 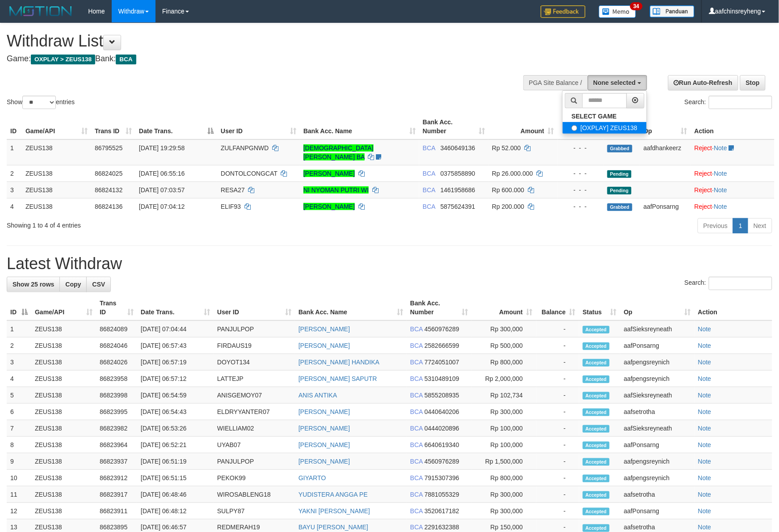 What do you see at coordinates (733, 126) in the screenshot?
I see `th: Action` at bounding box center [733, 126].